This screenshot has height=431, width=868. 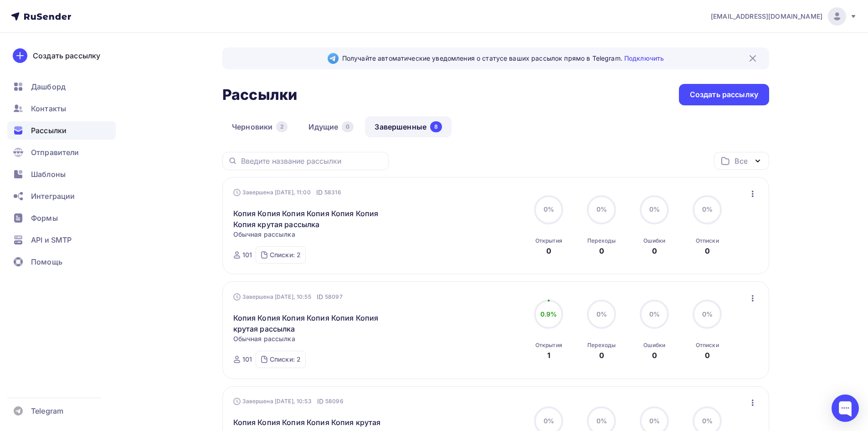 I want to click on a: Идущие0, so click(x=330, y=127).